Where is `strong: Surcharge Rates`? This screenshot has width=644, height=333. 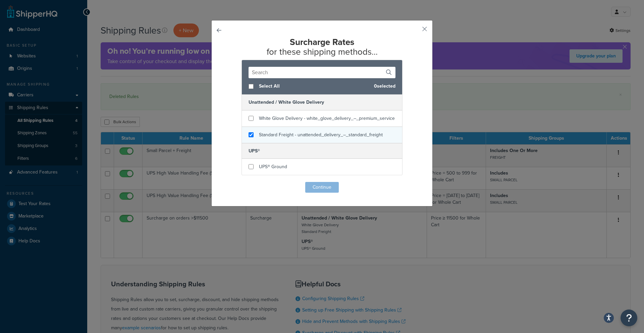 strong: Surcharge Rates is located at coordinates (322, 42).